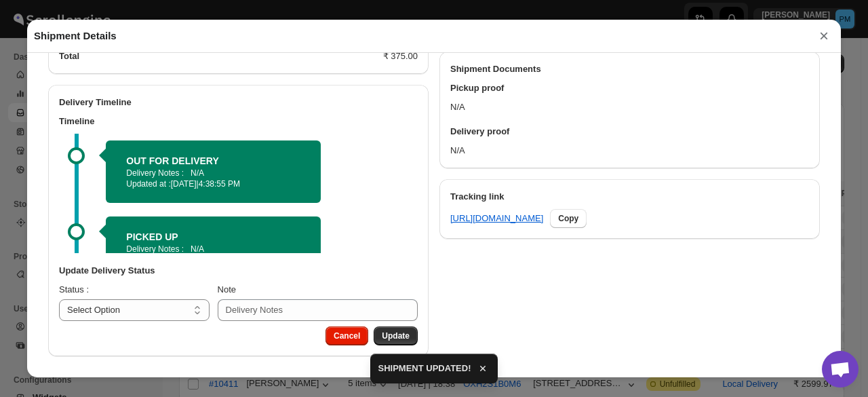 The image size is (868, 397). I want to click on button: Update, so click(396, 336).